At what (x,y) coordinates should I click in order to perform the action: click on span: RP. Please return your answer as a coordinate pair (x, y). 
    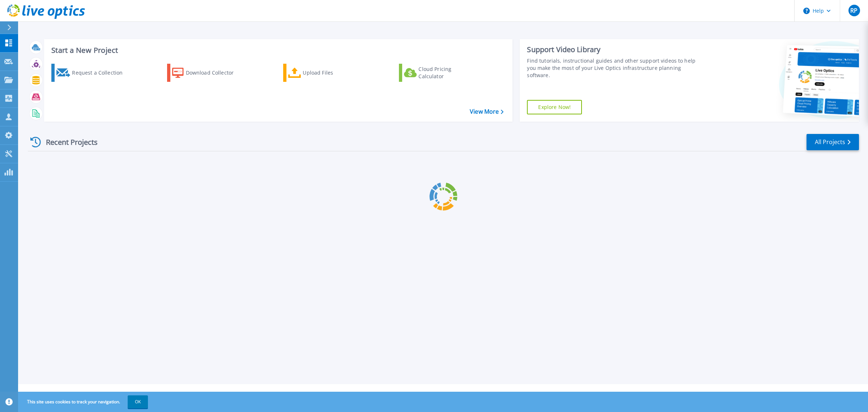
    Looking at the image, I should click on (854, 11).